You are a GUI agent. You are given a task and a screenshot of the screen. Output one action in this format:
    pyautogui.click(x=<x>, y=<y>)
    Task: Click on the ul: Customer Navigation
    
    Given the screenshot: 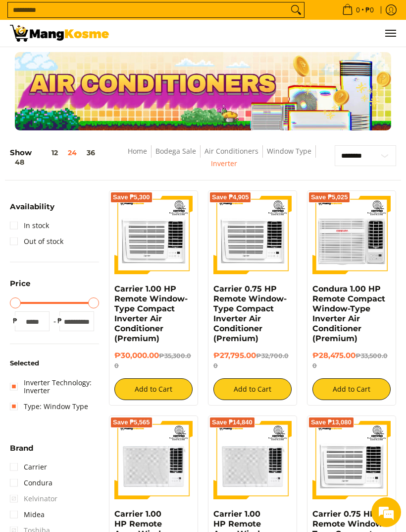 What is the action you would take?
    pyautogui.click(x=258, y=33)
    